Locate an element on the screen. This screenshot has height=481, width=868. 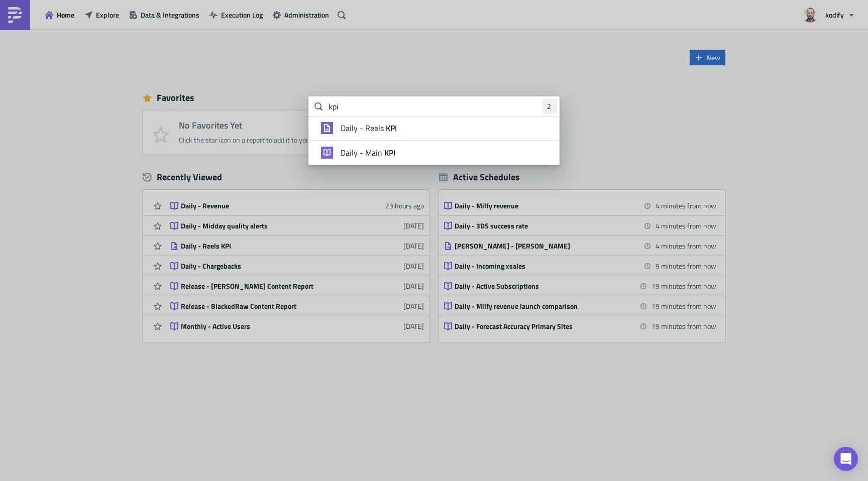
span: Daily - Main is located at coordinates (368, 153).